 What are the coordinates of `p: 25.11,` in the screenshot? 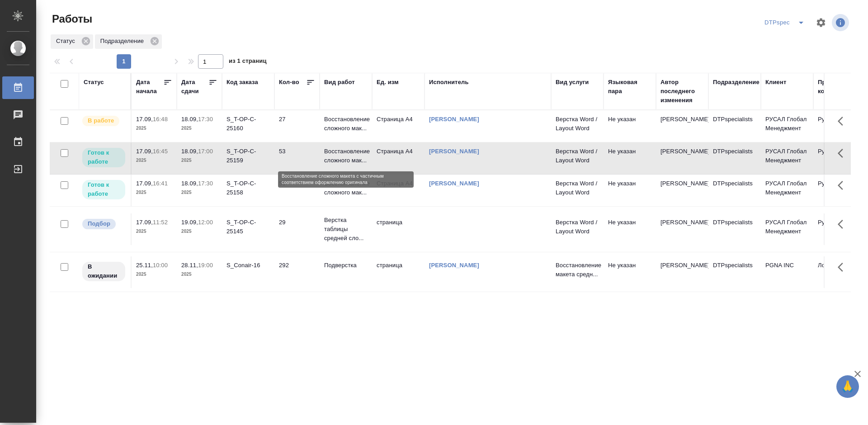 It's located at (144, 265).